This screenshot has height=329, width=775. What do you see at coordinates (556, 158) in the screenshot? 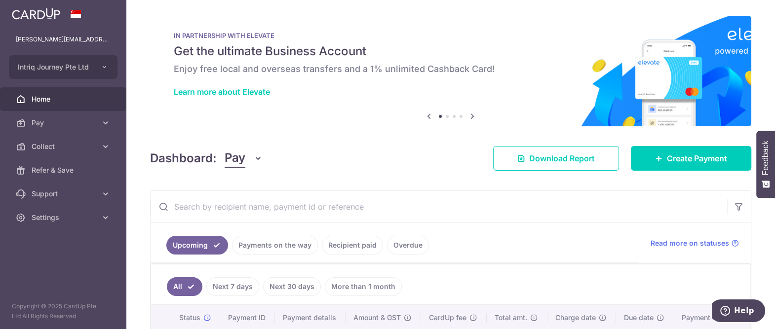
I see `a: Download Report` at bounding box center [556, 158].